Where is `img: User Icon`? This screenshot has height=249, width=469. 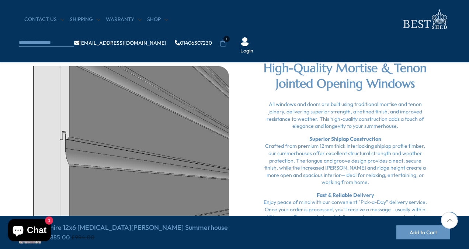
img: User Icon is located at coordinates (245, 42).